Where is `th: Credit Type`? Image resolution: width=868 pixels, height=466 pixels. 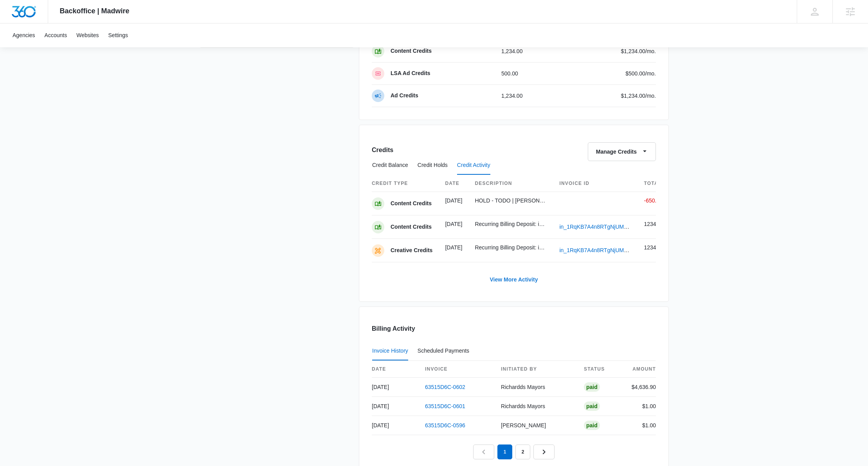 th: Credit Type is located at coordinates (405, 184).